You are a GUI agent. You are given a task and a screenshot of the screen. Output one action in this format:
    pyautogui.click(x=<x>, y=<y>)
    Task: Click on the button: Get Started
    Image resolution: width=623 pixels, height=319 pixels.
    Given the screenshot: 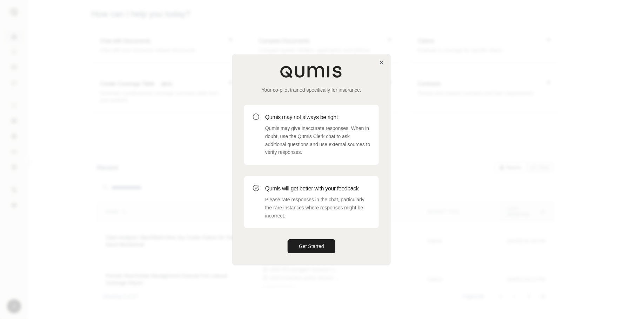 What is the action you would take?
    pyautogui.click(x=312, y=246)
    